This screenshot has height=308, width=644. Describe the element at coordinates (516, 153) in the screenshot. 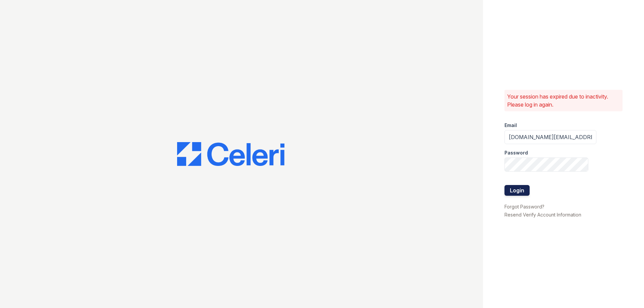

I see `label: Password` at that location.